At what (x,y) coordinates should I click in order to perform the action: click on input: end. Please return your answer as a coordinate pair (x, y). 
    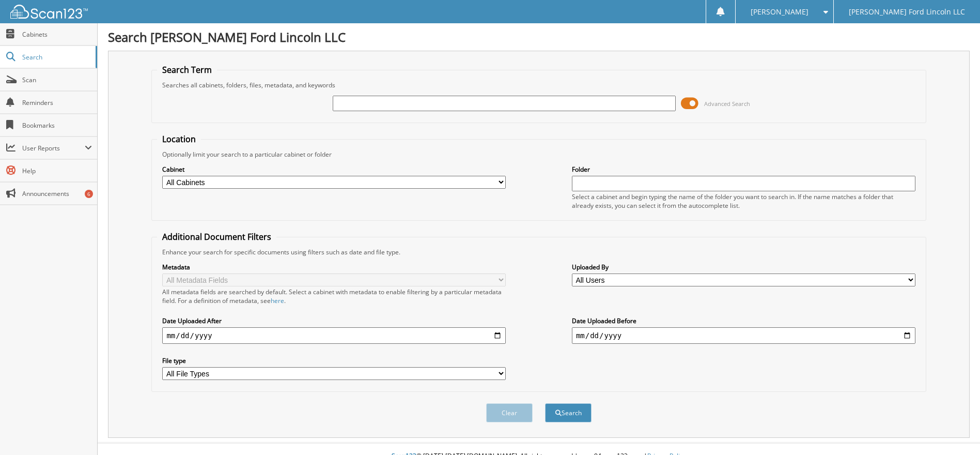
    Looking at the image, I should click on (743, 336).